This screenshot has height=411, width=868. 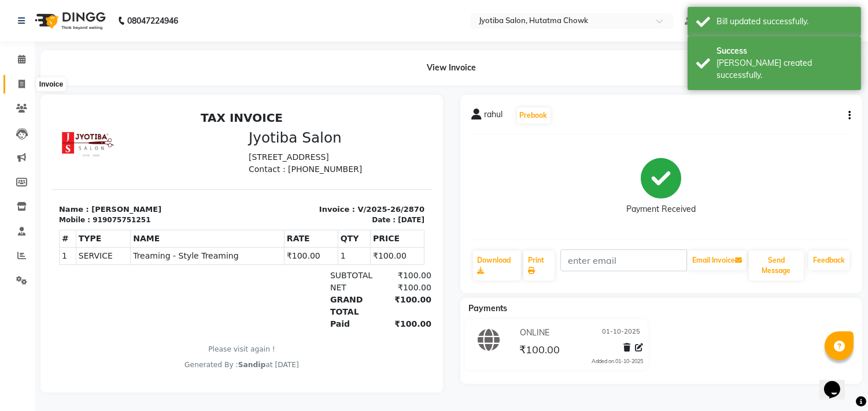 I want to click on span: ONLINE, so click(x=534, y=333).